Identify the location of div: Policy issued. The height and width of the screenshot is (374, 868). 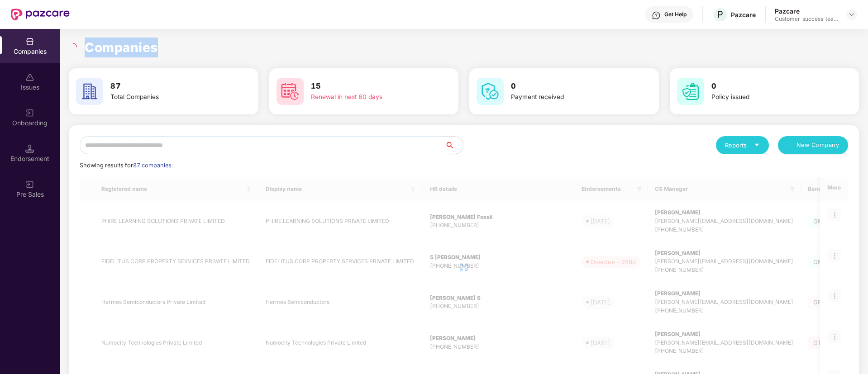
(768, 97).